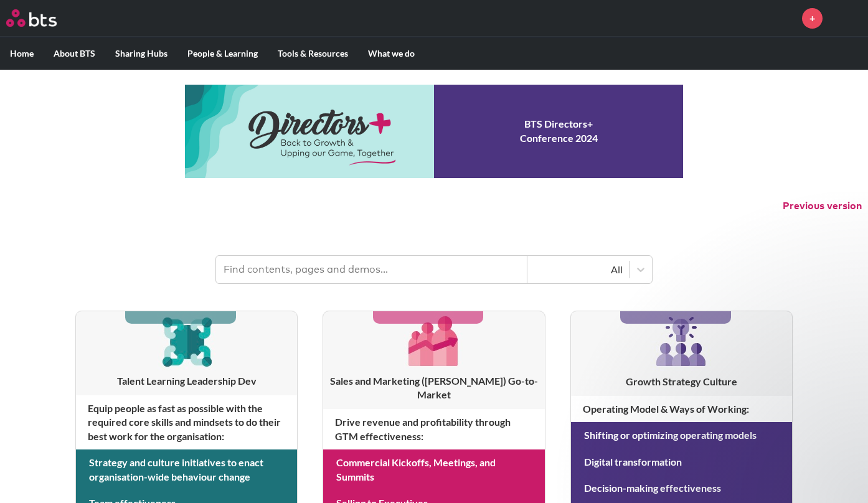 The image size is (868, 503). What do you see at coordinates (186, 423) in the screenshot?
I see `h4: Equip people as fast as possible with the required core skills and mindsets to do their best work...` at bounding box center [186, 423].